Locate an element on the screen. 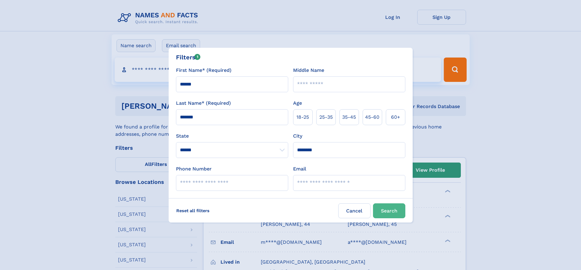 This screenshot has height=270, width=581. span: 60+ is located at coordinates (395, 117).